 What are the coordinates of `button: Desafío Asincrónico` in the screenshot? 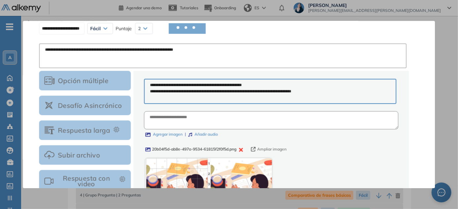 It's located at (85, 105).